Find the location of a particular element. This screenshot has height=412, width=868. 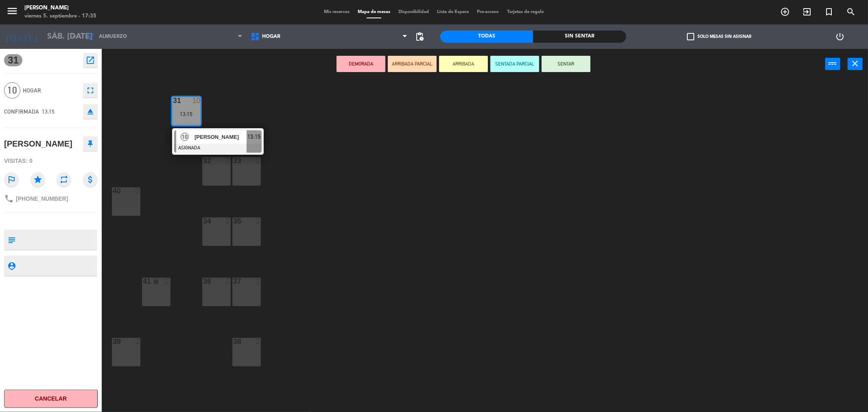

div: 32 is located at coordinates (203, 161).